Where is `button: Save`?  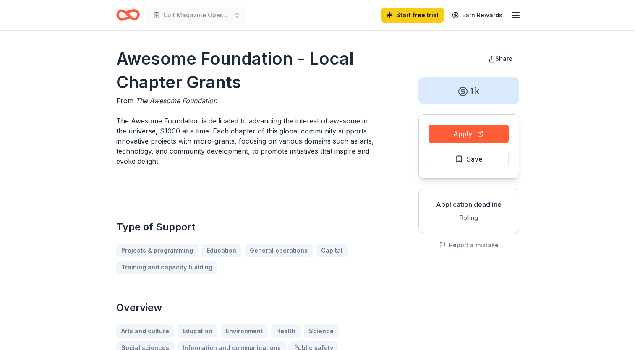 button: Save is located at coordinates (469, 159).